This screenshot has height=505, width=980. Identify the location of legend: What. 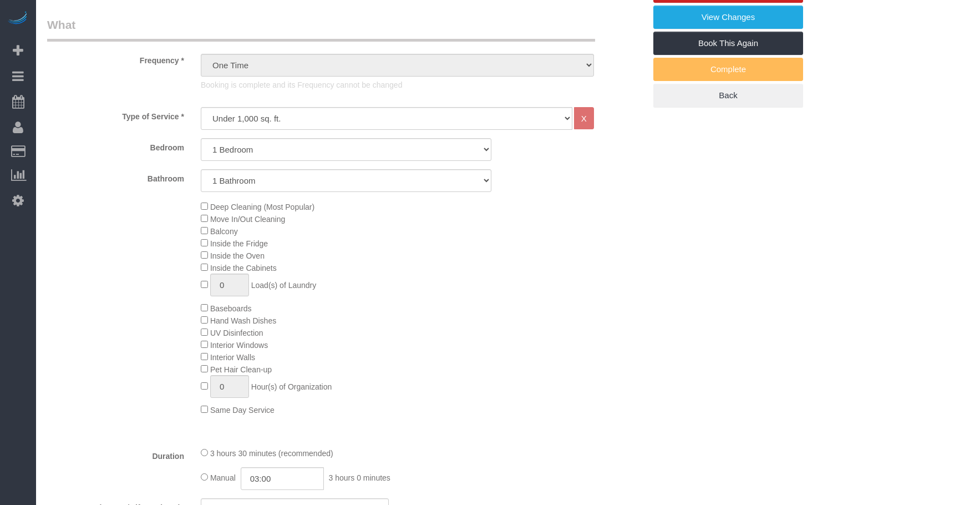
(321, 29).